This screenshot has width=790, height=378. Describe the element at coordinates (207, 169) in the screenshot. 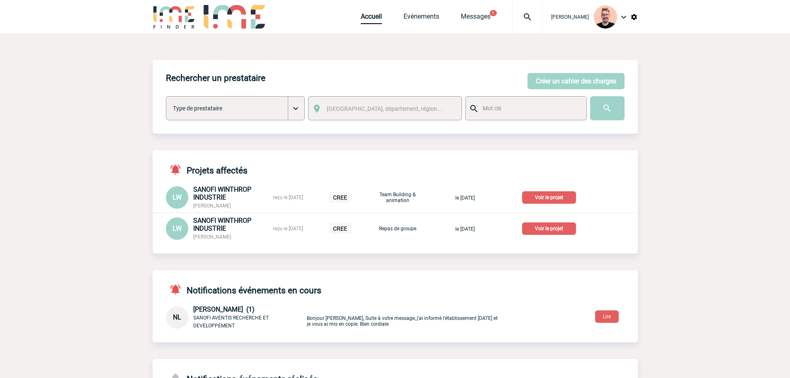

I see `h4: Projets affectés` at that location.